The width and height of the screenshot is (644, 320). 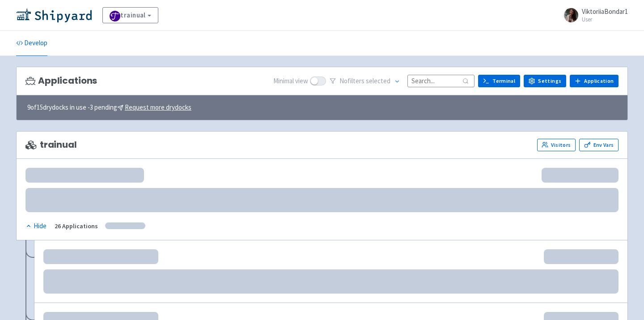 What do you see at coordinates (377, 80) in the screenshot?
I see `span: selected` at bounding box center [377, 80].